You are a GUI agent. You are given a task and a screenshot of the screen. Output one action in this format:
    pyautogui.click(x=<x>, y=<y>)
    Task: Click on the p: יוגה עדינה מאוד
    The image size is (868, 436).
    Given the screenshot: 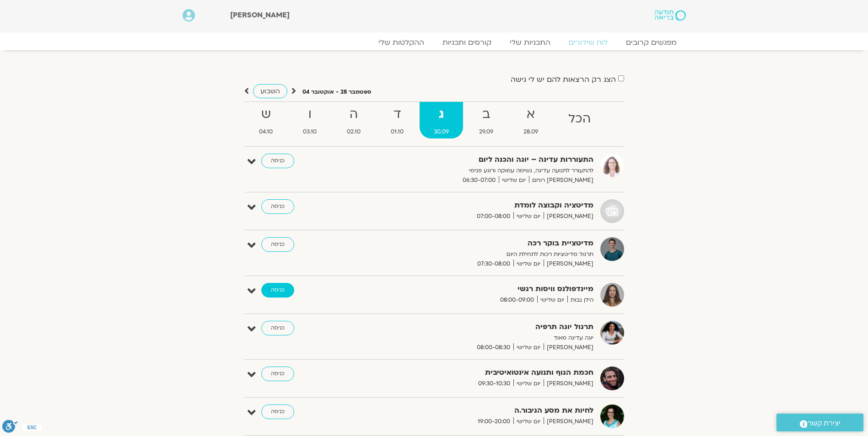 What is the action you would take?
    pyautogui.click(x=481, y=338)
    